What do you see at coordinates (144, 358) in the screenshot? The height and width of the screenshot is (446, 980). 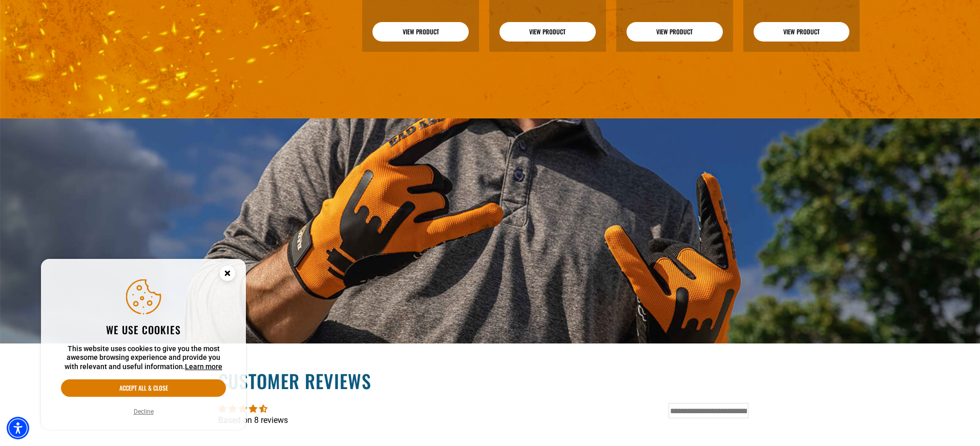 I see `p: This website uses cookies to give you the most awesome browsing experience and provide you with r...` at bounding box center [144, 358].